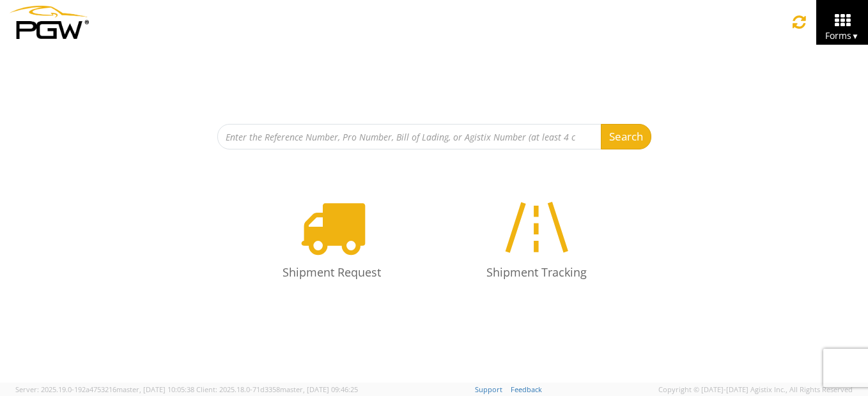  What do you see at coordinates (277, 389) in the screenshot?
I see `span: Client: 2025.18.0-71d3358` at bounding box center [277, 389].